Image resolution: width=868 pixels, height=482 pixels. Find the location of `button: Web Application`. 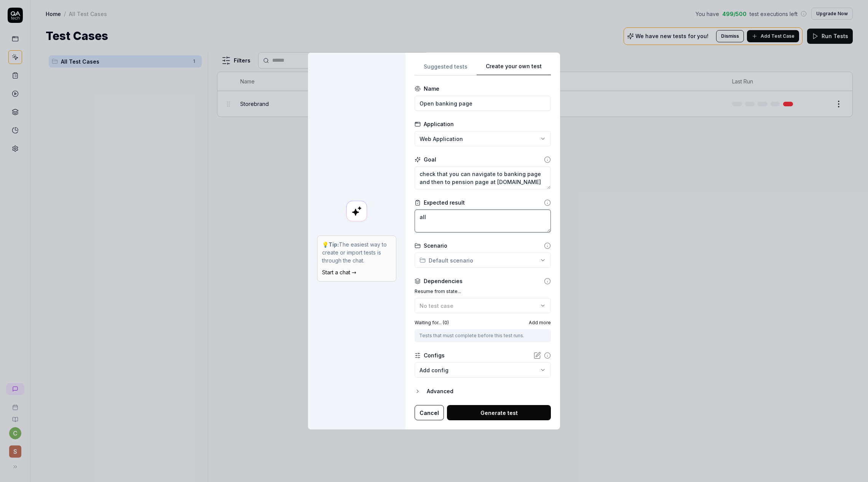

button: Web Application is located at coordinates (482, 139).